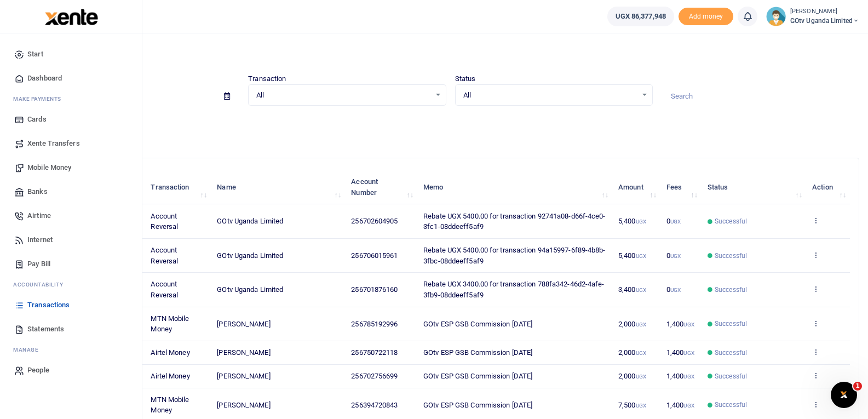  I want to click on a: People, so click(71, 370).